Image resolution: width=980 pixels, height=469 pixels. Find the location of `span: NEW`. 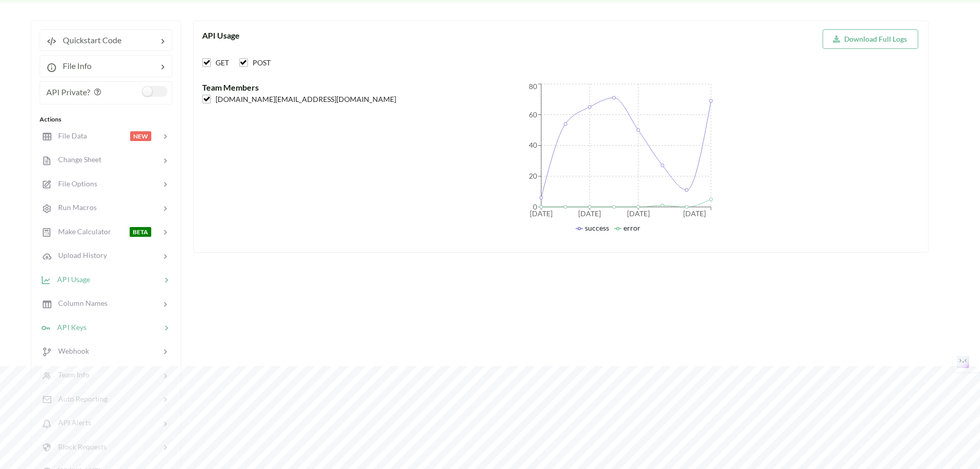

span: NEW is located at coordinates (141, 136).